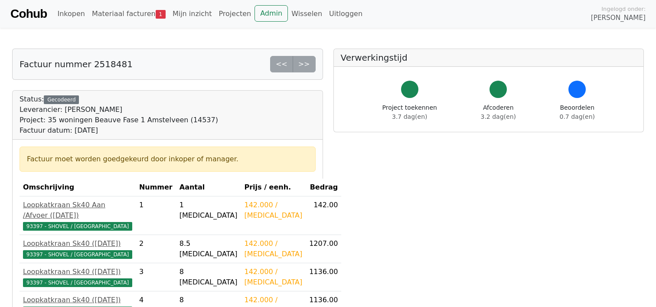 The width and height of the screenshot is (656, 307). Describe the element at coordinates (61, 100) in the screenshot. I see `div: Gecodeerd` at that location.